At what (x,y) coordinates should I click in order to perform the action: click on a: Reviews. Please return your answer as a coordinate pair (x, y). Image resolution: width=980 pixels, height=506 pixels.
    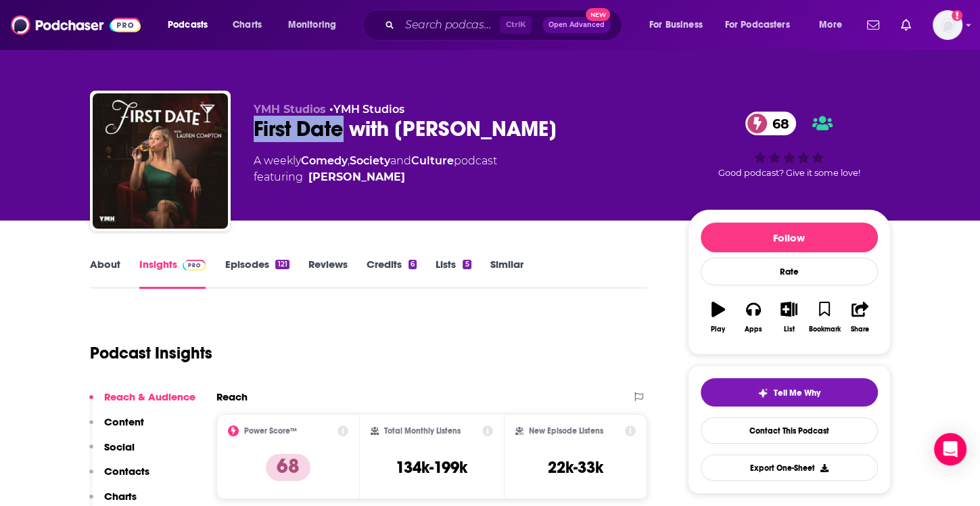
    Looking at the image, I should click on (328, 273).